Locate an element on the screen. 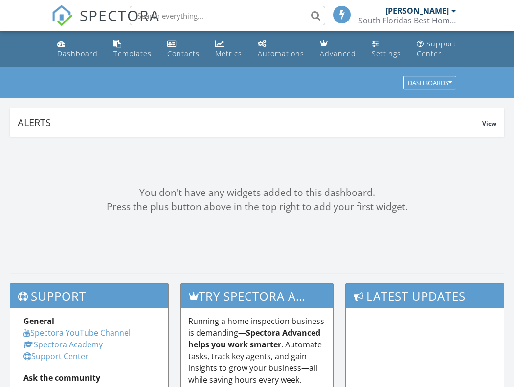 This screenshot has width=514, height=387. a: Automations (Basic) is located at coordinates (281, 49).